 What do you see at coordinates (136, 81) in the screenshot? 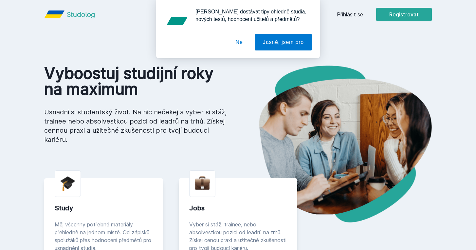
I see `h1: Vyboostuj studijní roky na maximum` at bounding box center [136, 81].